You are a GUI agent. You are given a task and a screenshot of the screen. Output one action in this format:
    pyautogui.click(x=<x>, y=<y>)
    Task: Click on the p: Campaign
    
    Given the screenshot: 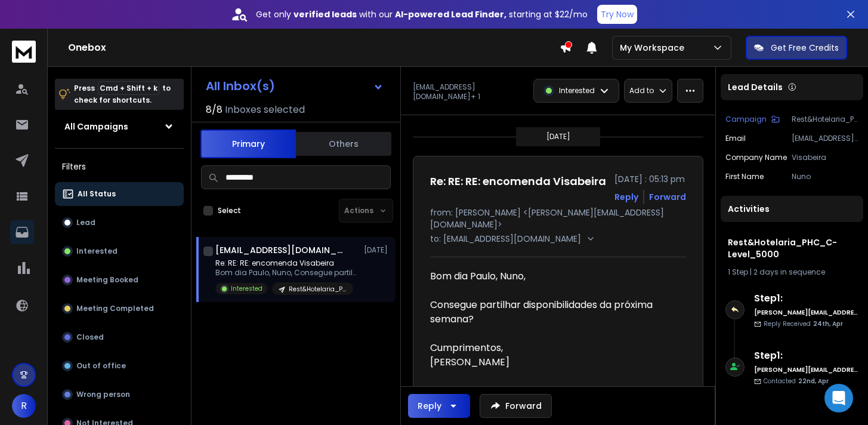 What is the action you would take?
    pyautogui.click(x=746, y=119)
    